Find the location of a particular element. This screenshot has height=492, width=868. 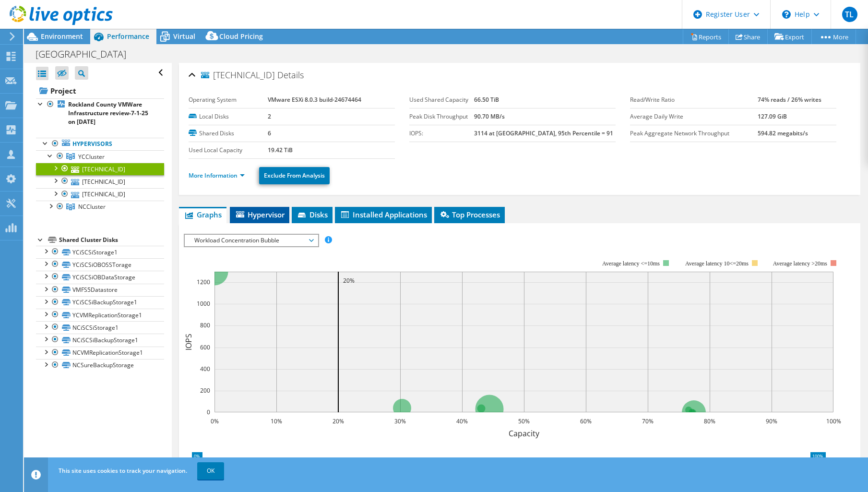

label: Average Daily Write is located at coordinates (694, 117).